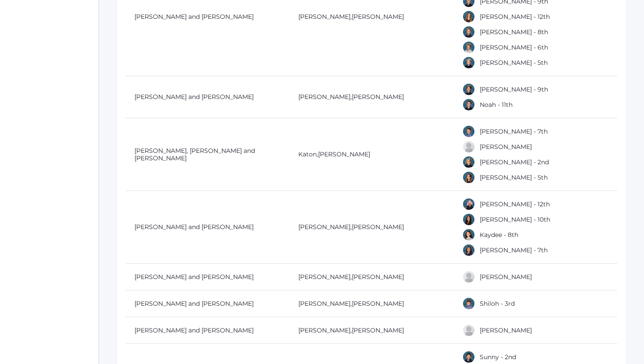  What do you see at coordinates (469, 104) in the screenshot?
I see `div: Noah Burr` at bounding box center [469, 104].